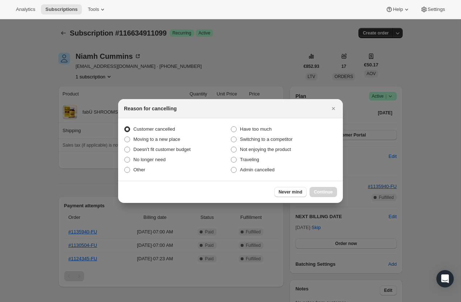 The height and width of the screenshot is (302, 461). I want to click on button: Analytics, so click(25, 9).